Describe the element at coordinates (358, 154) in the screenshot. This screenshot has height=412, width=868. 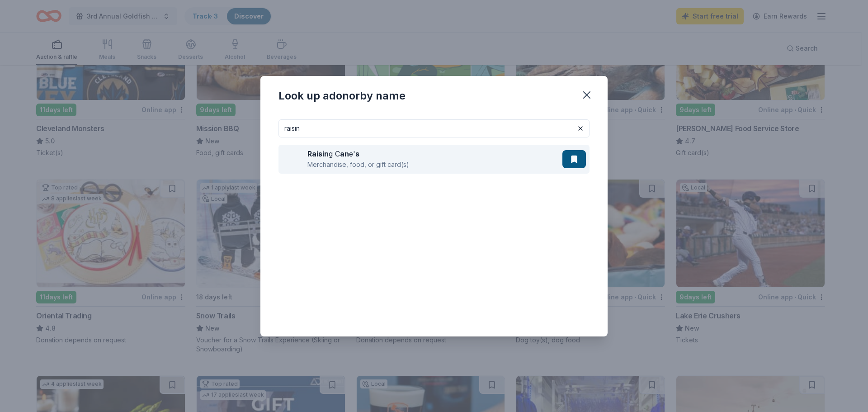
I see `strong: s` at that location.